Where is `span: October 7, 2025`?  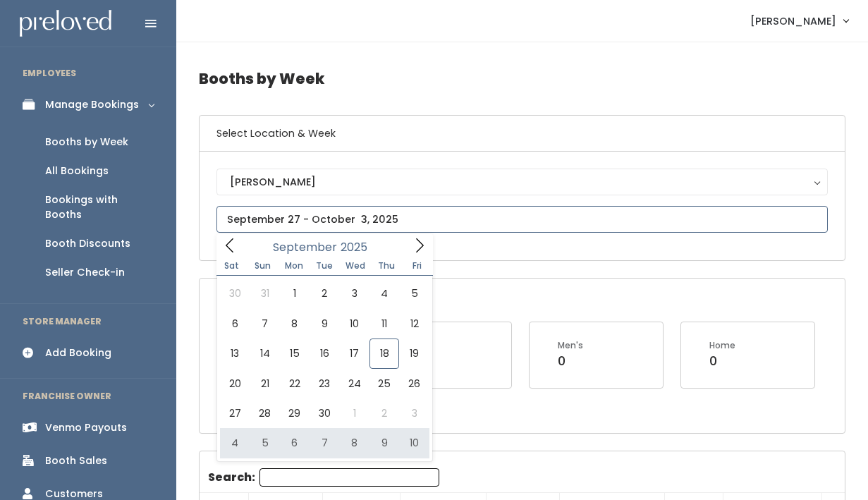
span: October 7, 2025 is located at coordinates (324, 442).